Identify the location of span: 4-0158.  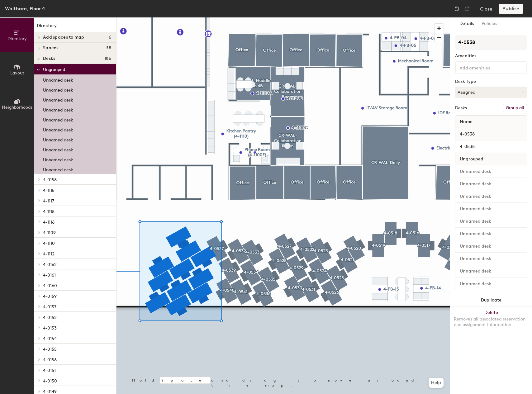
(50, 179).